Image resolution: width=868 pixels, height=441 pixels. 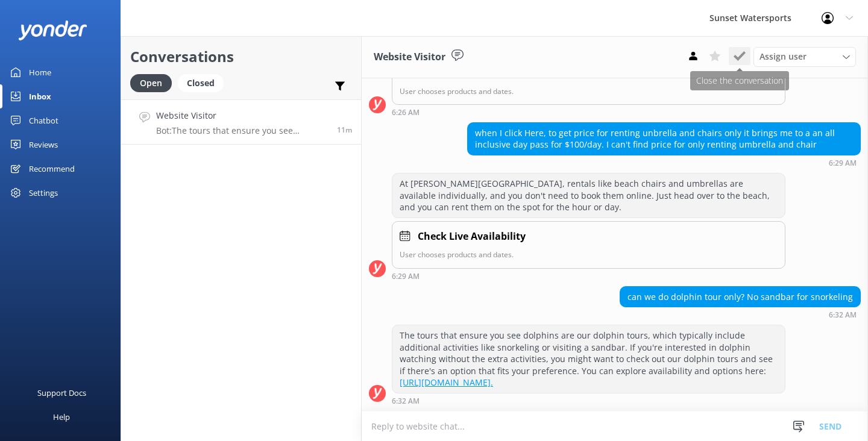 I want to click on div: Inbox, so click(x=40, y=96).